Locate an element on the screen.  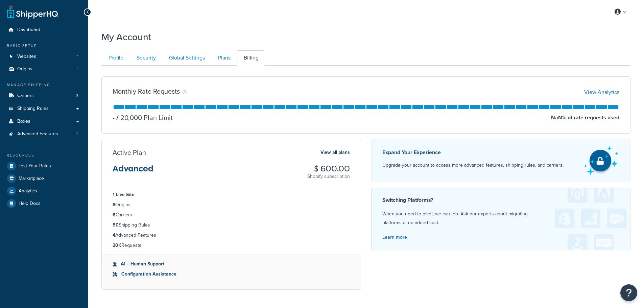
span: Websites is located at coordinates (27, 57).